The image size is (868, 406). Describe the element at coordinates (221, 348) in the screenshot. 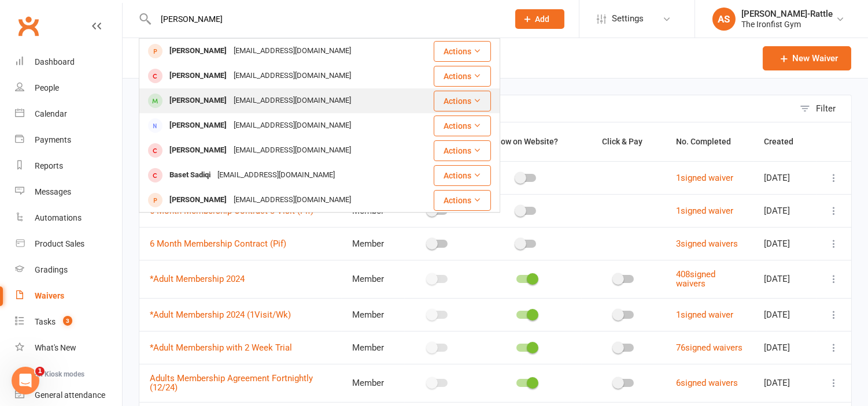

I see `a: *Adult Membership with 2 Week Trial` at that location.